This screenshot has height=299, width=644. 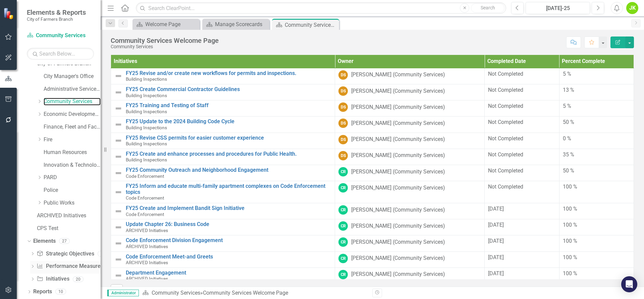 What do you see at coordinates (72, 101) in the screenshot?
I see `a: Community Services` at bounding box center [72, 101].